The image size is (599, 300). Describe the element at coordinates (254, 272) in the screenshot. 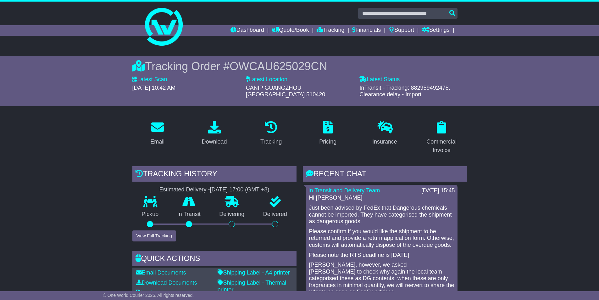

I see `a: Shipping Label - A4 printer` at that location.